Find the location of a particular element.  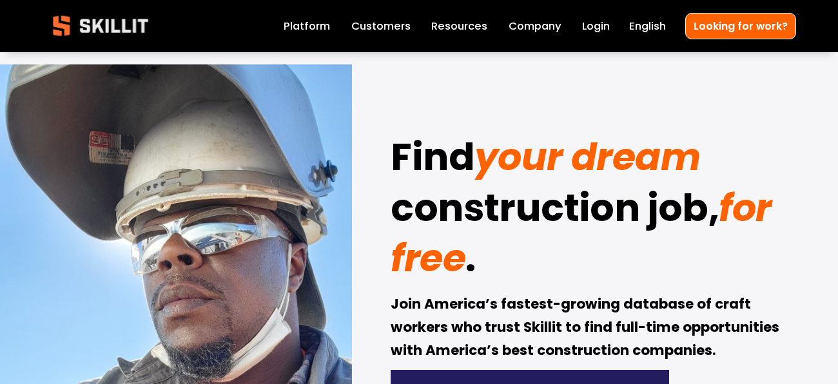

a: Company is located at coordinates (535, 26).